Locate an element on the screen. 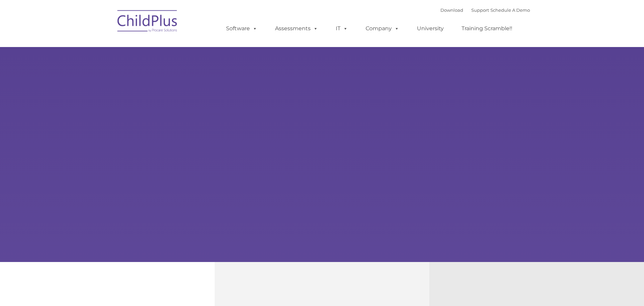  a: Support is located at coordinates (480, 10).